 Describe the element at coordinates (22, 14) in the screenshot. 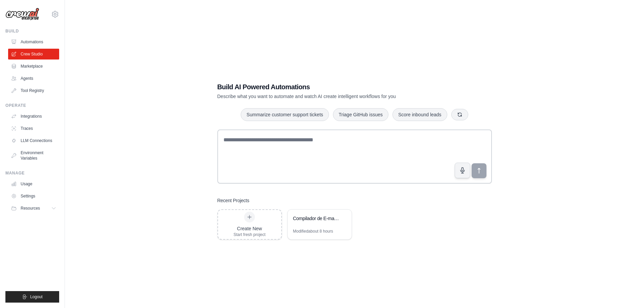

I see `img: Logo` at that location.